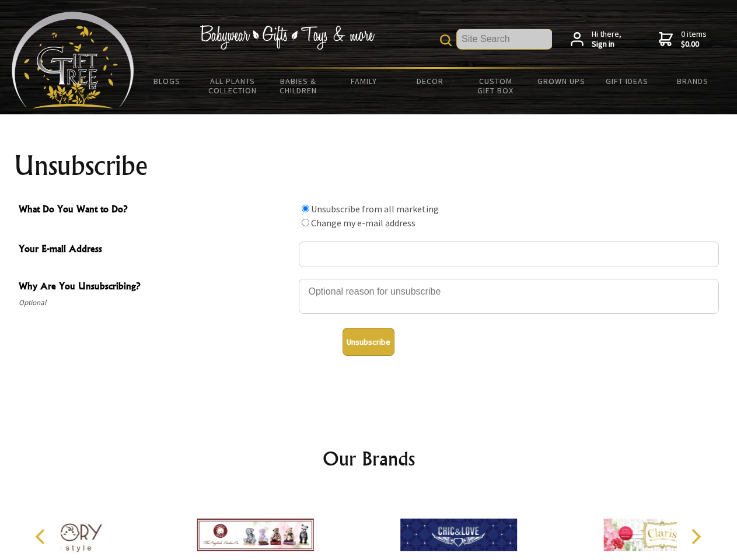 The width and height of the screenshot is (737, 560). What do you see at coordinates (156, 303) in the screenshot?
I see `span: Optional` at bounding box center [156, 303].